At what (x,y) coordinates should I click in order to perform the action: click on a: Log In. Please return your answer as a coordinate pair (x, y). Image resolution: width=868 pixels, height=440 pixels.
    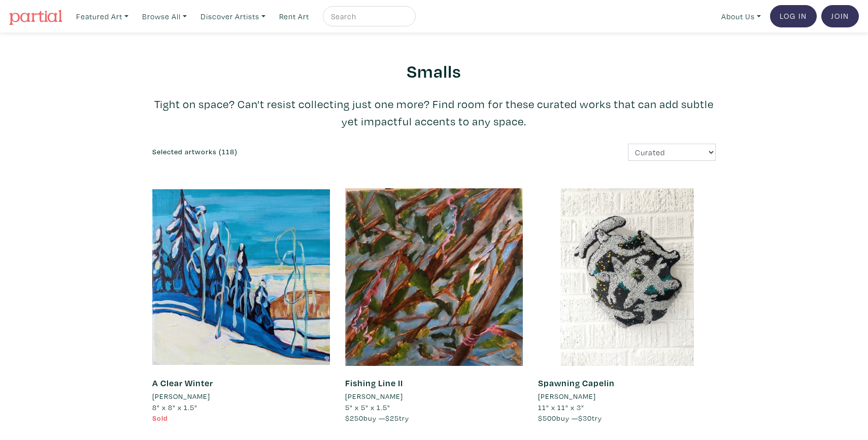
    Looking at the image, I should click on (793, 16).